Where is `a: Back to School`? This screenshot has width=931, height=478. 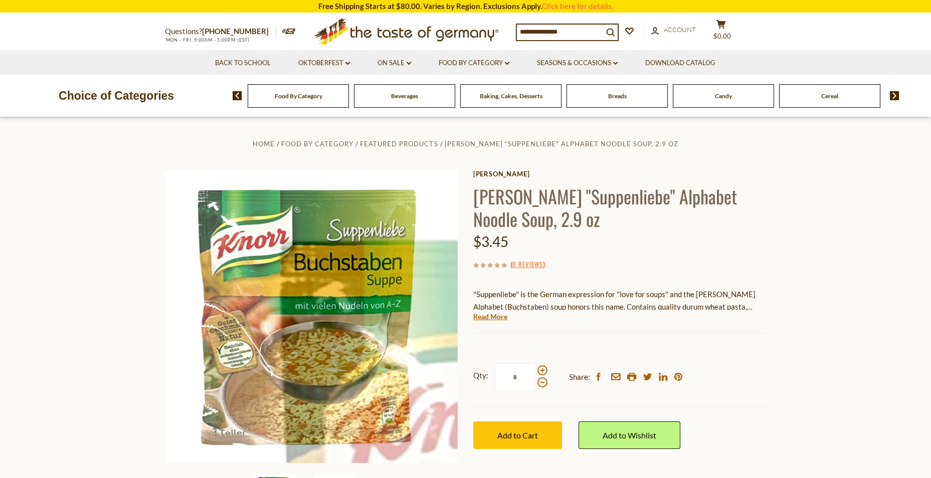
a: Back to School is located at coordinates (243, 63).